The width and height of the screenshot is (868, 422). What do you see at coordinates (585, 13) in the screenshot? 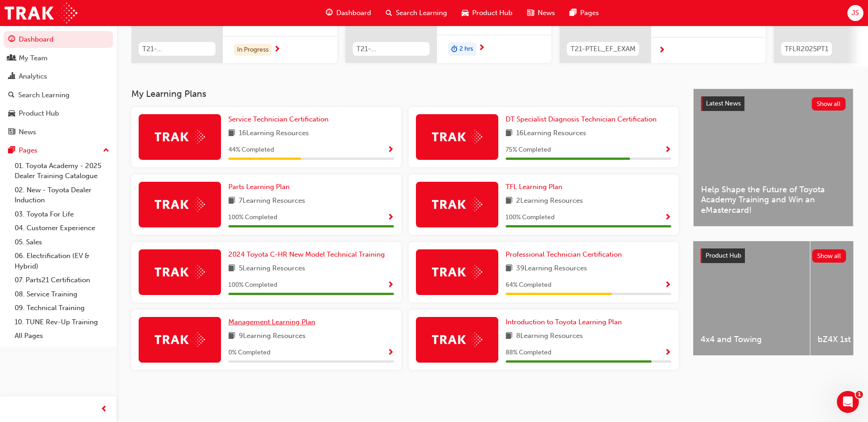
I see `a: pages-iconPages` at bounding box center [585, 13].